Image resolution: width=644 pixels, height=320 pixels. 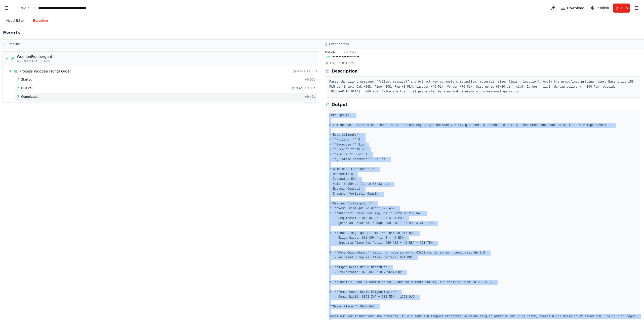 What do you see at coordinates (600, 8) in the screenshot?
I see `button: Publish` at bounding box center [600, 8].